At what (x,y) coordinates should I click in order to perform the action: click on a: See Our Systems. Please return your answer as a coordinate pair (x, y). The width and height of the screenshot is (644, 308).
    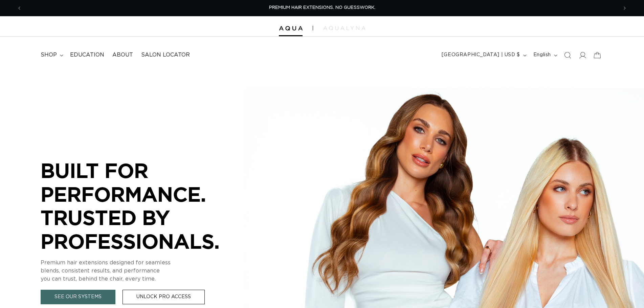
    Looking at the image, I should click on (78, 297).